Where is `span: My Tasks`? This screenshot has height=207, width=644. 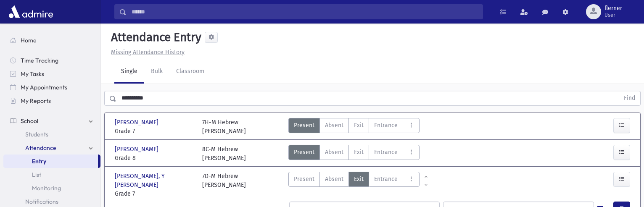 span: My Tasks is located at coordinates (32, 74).